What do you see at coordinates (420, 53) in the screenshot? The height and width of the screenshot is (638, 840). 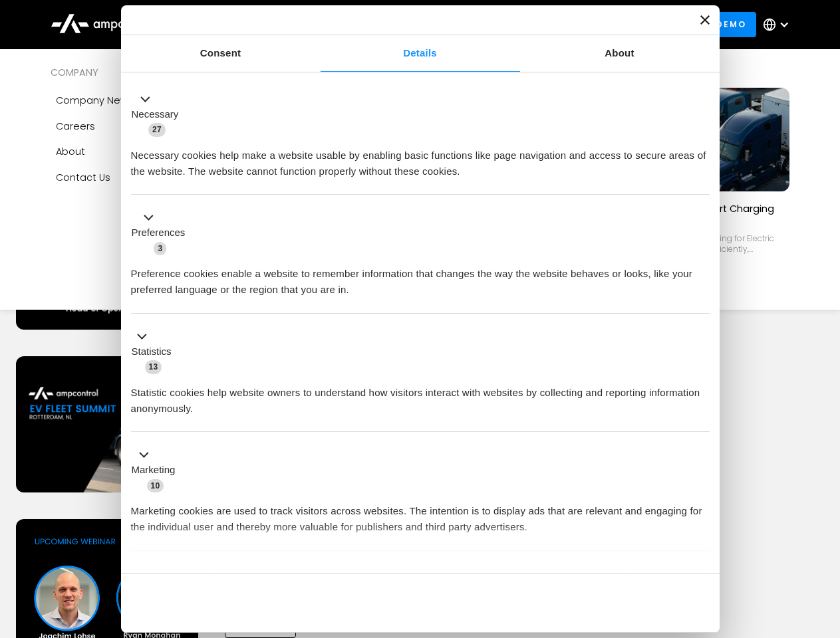 I see `a: Details` at bounding box center [420, 53].